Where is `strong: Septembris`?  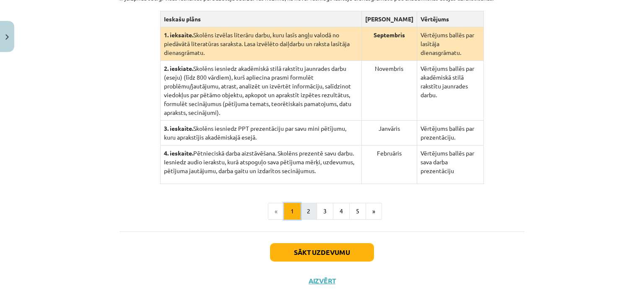
strong: Septembris is located at coordinates (389, 35).